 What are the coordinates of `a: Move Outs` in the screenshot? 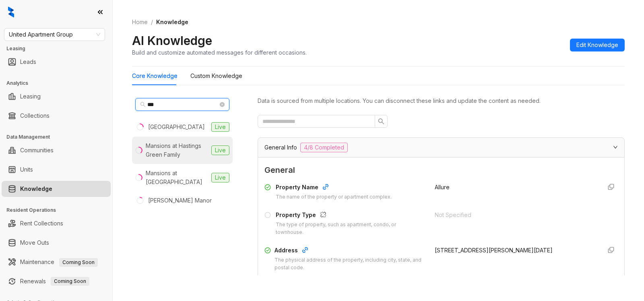 It's located at (34, 243).